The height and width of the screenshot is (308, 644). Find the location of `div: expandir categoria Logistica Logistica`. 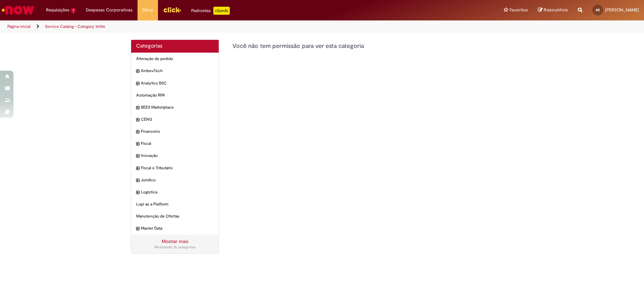

div: expandir categoria Logistica Logistica is located at coordinates (175, 192).